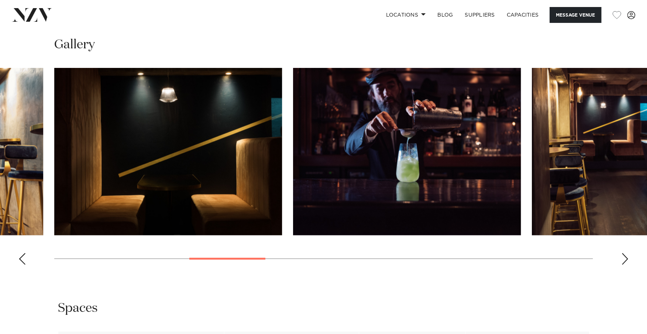  Describe the element at coordinates (168, 151) in the screenshot. I see `swiper-slide: 5 / 16` at that location.